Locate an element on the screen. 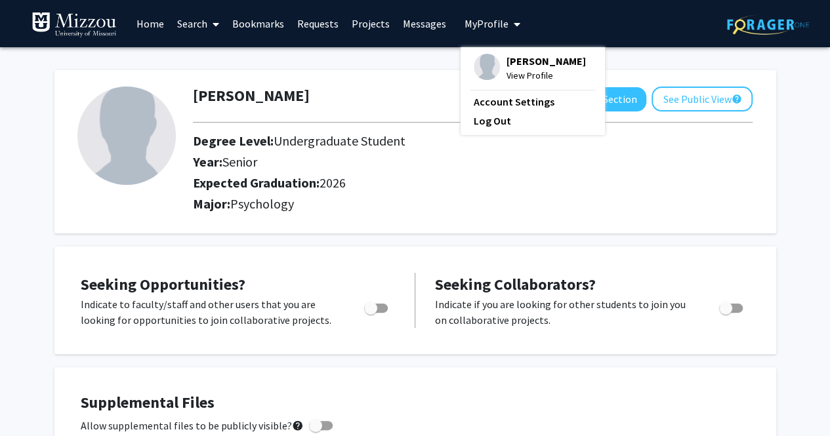  a: Bookmarks is located at coordinates (258, 24).